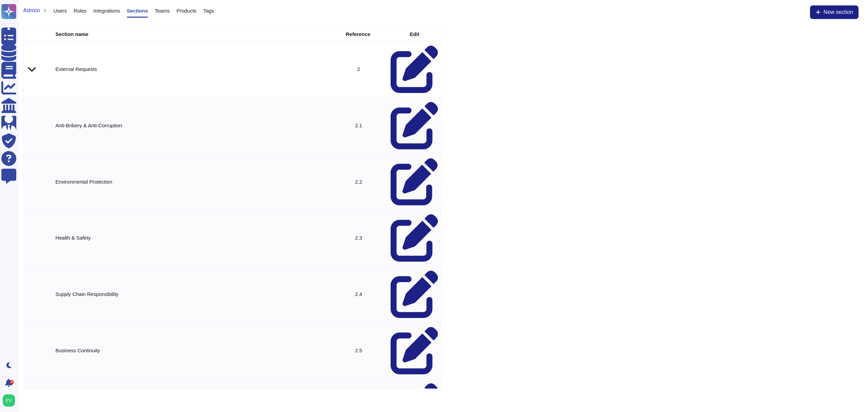 The height and width of the screenshot is (412, 868). What do you see at coordinates (11, 401) in the screenshot?
I see `button: user` at bounding box center [11, 401].